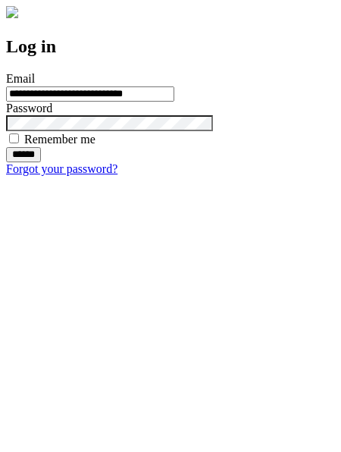 The width and height of the screenshot is (341, 452). What do you see at coordinates (60, 139) in the screenshot?
I see `label: Remember me` at bounding box center [60, 139].